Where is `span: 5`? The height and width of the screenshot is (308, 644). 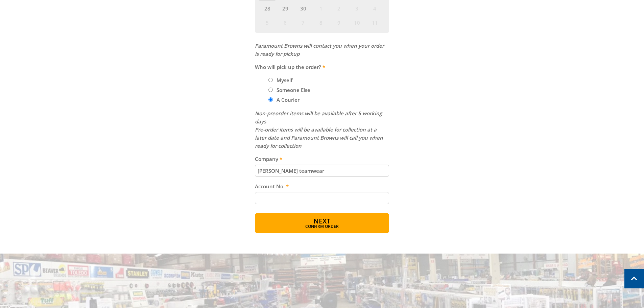
span: 5 is located at coordinates (267, 22).